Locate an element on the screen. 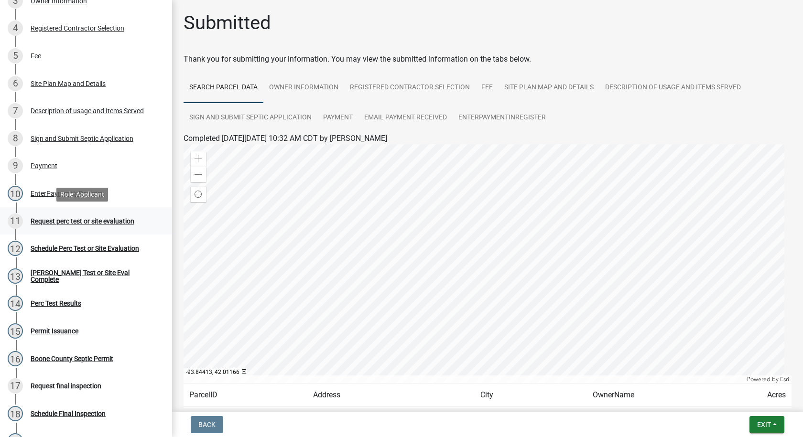 The height and width of the screenshot is (437, 803). span: Exit is located at coordinates (764, 425).